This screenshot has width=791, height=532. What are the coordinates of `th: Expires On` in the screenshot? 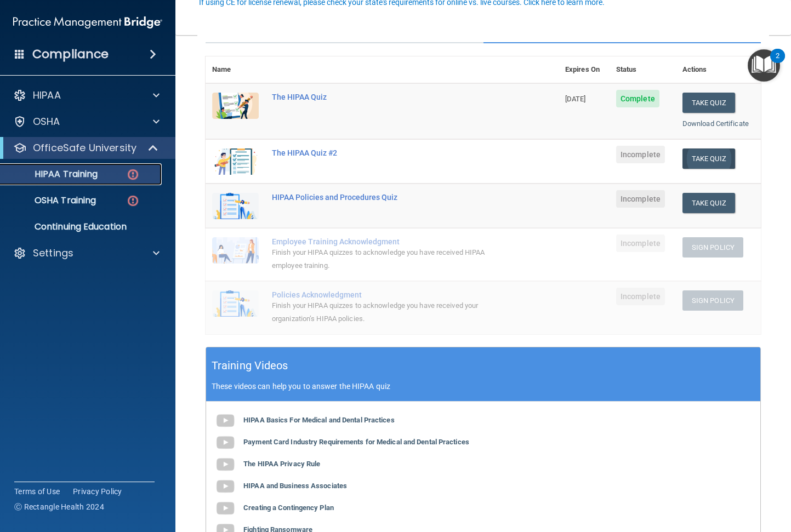 It's located at (584, 69).